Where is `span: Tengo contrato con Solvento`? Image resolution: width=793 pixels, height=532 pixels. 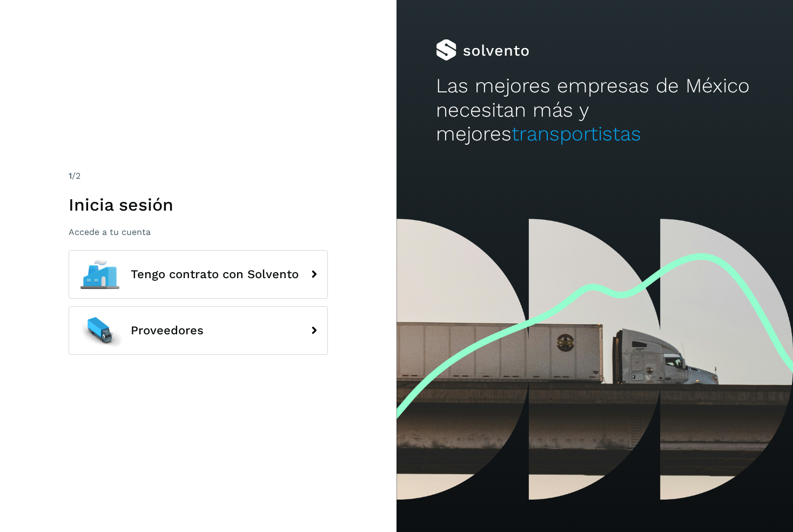
span: Tengo contrato con Solvento is located at coordinates (214, 275).